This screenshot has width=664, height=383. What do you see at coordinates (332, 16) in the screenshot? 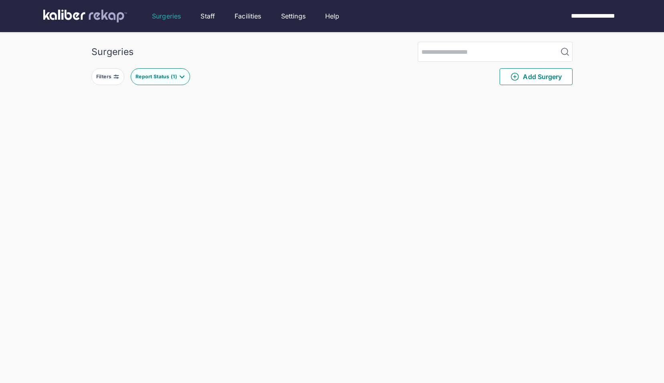
I see `div: Help` at bounding box center [332, 16].